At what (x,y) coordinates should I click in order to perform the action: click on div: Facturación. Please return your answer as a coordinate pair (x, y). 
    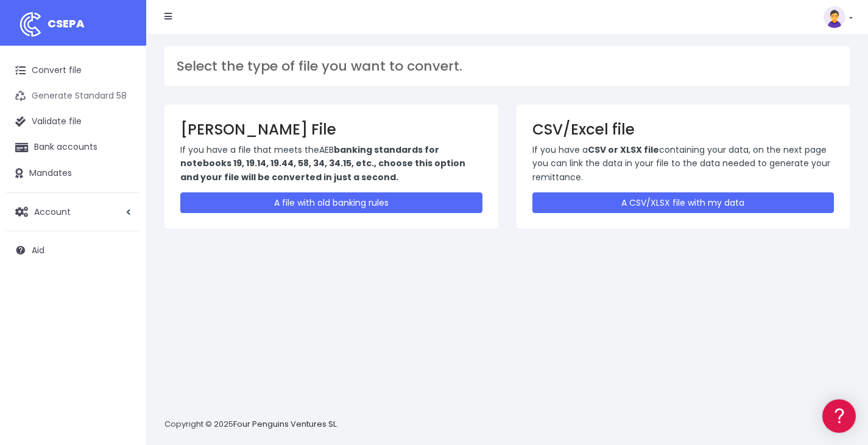
    Looking at the image, I should click on (122, 247).